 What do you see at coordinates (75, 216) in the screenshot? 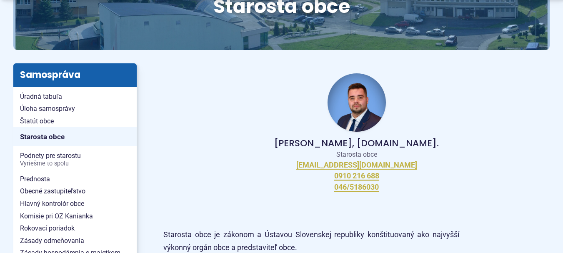
I see `a: Komisie pri OZ Kanianka` at bounding box center [75, 216].